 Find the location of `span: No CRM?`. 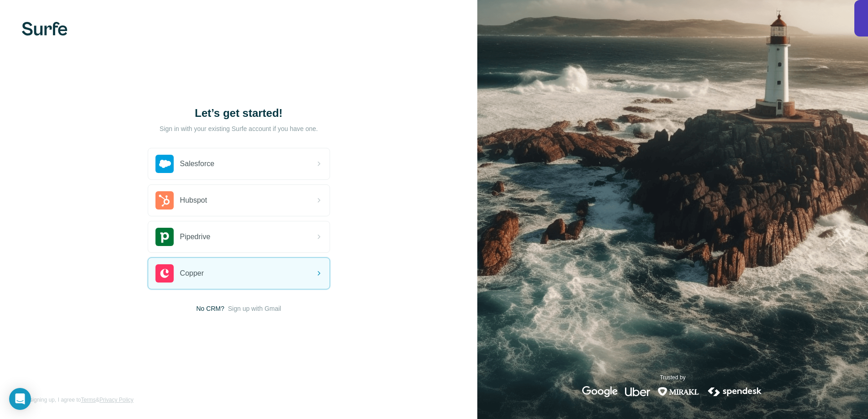

span: No CRM? is located at coordinates (210, 308).